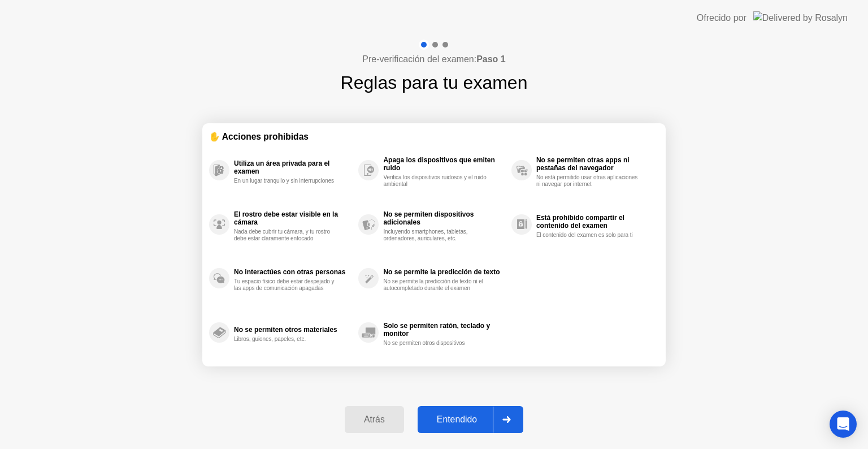  Describe the element at coordinates (434, 136) in the screenshot. I see `div: ✋ Acciones prohibidas` at that location.